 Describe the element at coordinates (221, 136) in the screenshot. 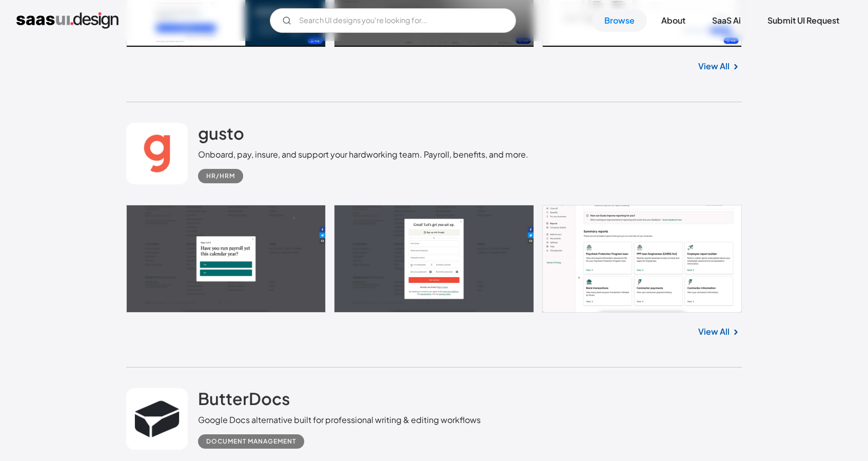

I see `a: gusto` at that location.